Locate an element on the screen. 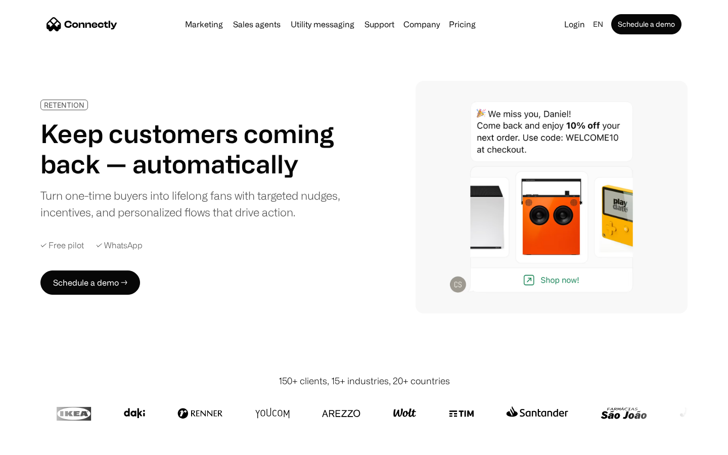  div: 150+ clients, 15+ industries, 20+ countries is located at coordinates (364, 381).